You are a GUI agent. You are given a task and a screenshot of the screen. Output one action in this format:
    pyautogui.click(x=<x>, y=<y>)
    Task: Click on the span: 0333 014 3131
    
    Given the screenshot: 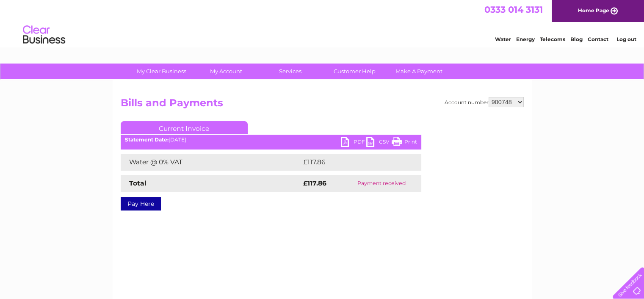 What is the action you would take?
    pyautogui.click(x=513, y=9)
    